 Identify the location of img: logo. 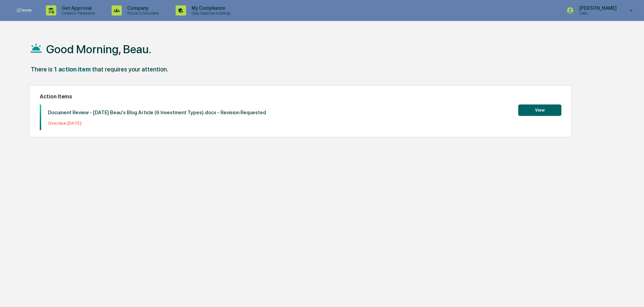
(24, 11).